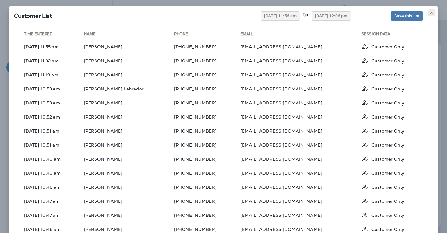  What do you see at coordinates (52, 35) in the screenshot?
I see `th: Time Entered` at bounding box center [52, 35].